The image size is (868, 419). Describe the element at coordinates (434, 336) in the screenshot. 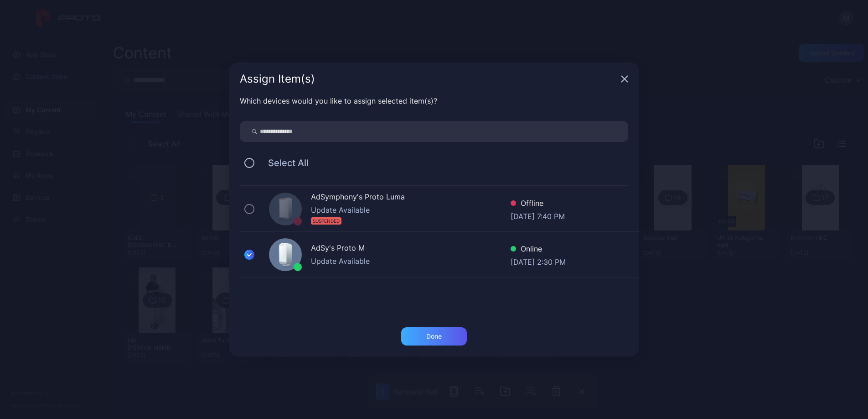

I see `div: Done` at that location.